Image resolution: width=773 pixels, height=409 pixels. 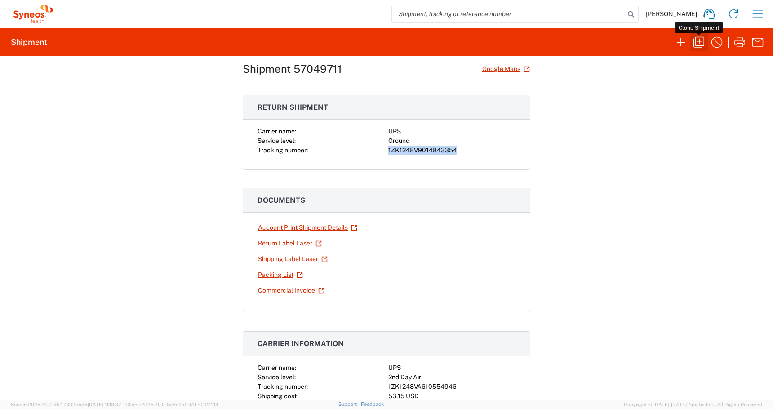 What do you see at coordinates (172, 405) in the screenshot?
I see `span: Client: 2025.20.0-8c6e0cf` at bounding box center [172, 405].